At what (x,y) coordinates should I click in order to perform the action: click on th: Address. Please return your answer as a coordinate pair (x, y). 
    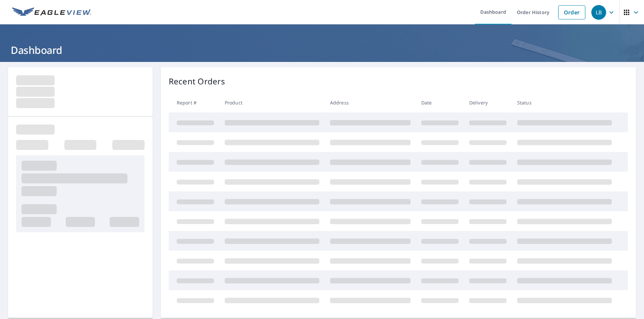
    Looking at the image, I should click on (370, 102).